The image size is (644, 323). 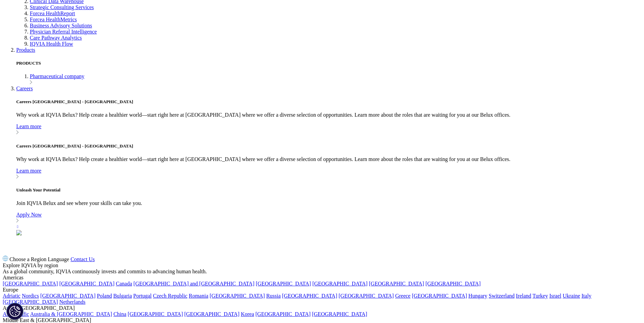 I want to click on div: As a global community, IQVIA continuously invests and commits to advancing human health., so click(x=322, y=272).